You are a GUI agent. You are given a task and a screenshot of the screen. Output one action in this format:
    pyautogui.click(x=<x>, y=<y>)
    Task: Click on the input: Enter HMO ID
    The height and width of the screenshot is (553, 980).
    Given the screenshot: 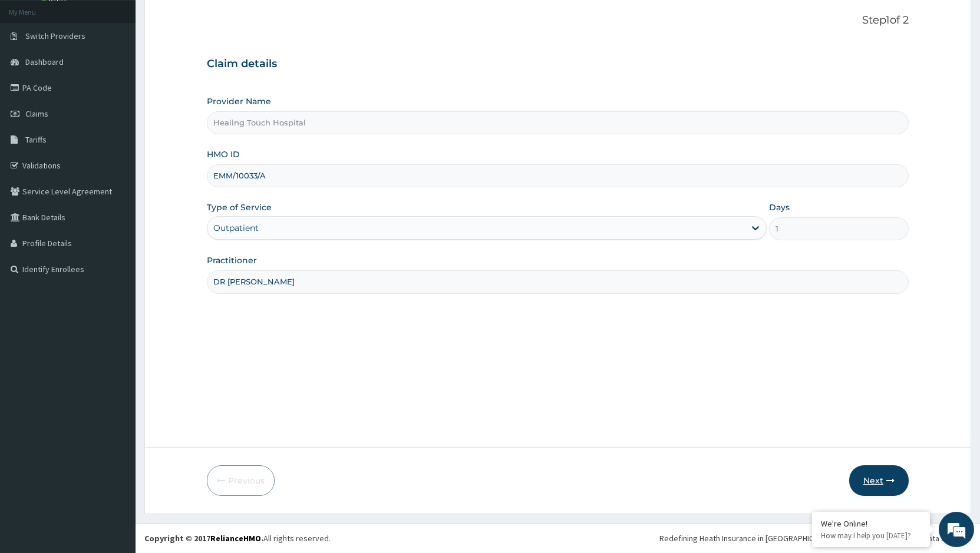 What is the action you would take?
    pyautogui.click(x=557, y=176)
    